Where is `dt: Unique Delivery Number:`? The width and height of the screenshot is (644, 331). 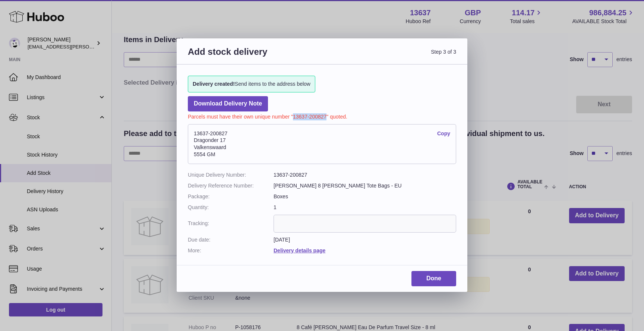
dt: Unique Delivery Number: is located at coordinates (230, 175).